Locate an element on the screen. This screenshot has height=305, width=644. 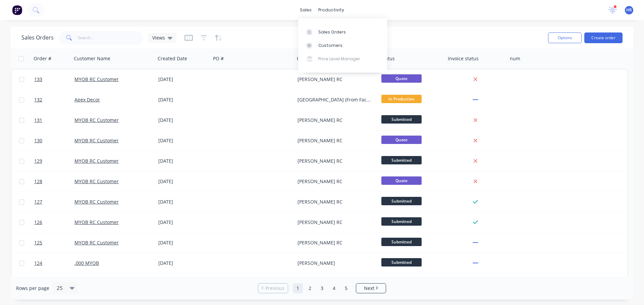
a: Customers is located at coordinates (342, 46).